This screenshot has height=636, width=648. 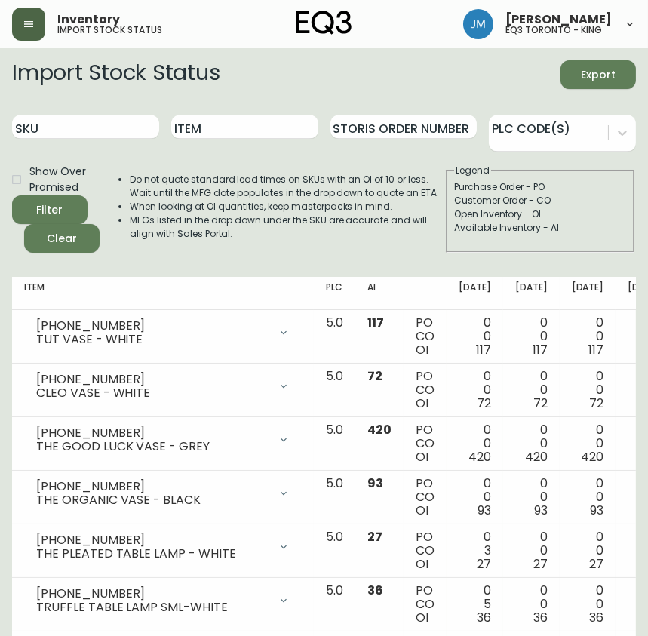 What do you see at coordinates (472, 171) in the screenshot?
I see `legend: Legend` at bounding box center [472, 171].